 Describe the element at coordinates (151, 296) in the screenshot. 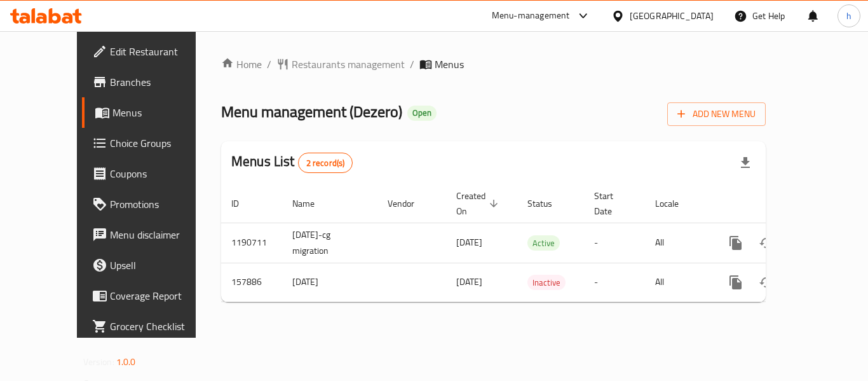

I see `a: Coverage Report` at that location.